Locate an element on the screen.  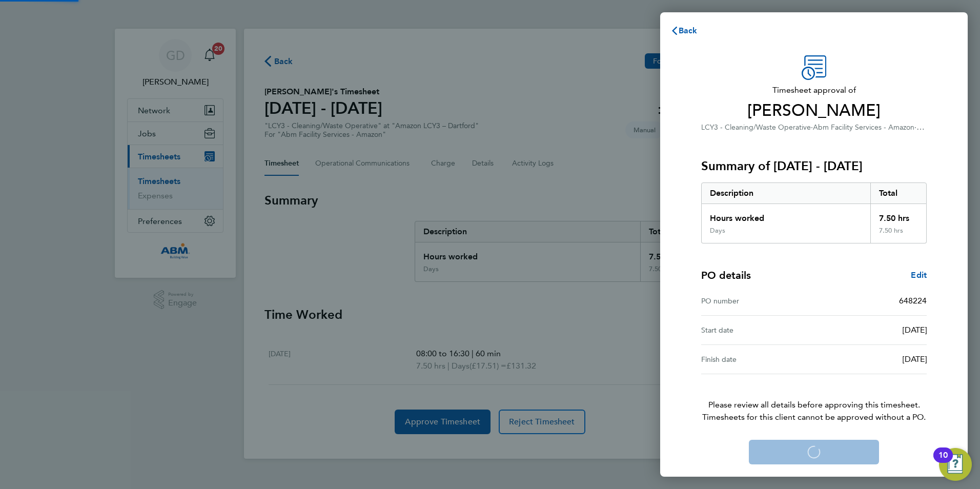
div: Hours worked is located at coordinates (786, 215).